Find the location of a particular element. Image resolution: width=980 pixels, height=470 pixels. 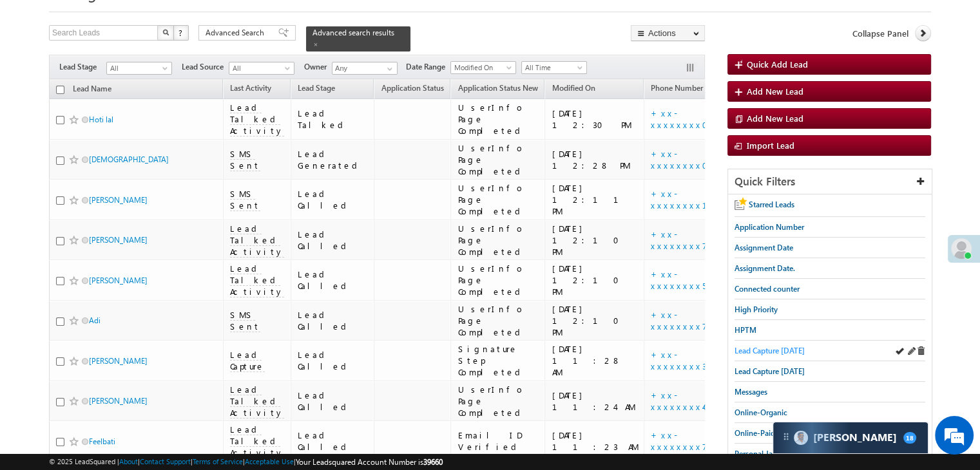

span: Lead Capture is located at coordinates (247, 361).